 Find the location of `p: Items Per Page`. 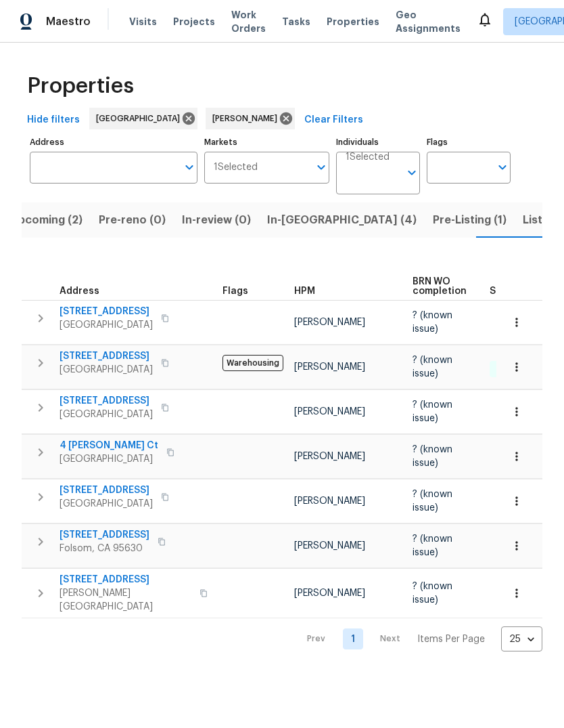

p: Items Per Page is located at coordinates (452, 639).